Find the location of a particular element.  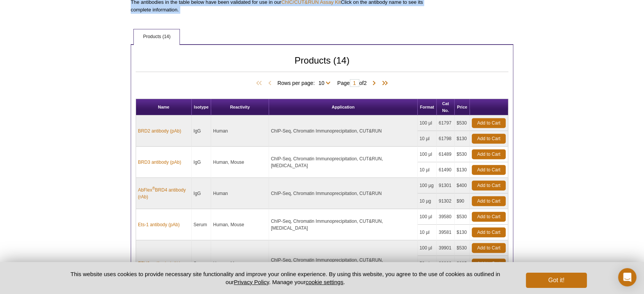

td: 39002 is located at coordinates (445, 264).